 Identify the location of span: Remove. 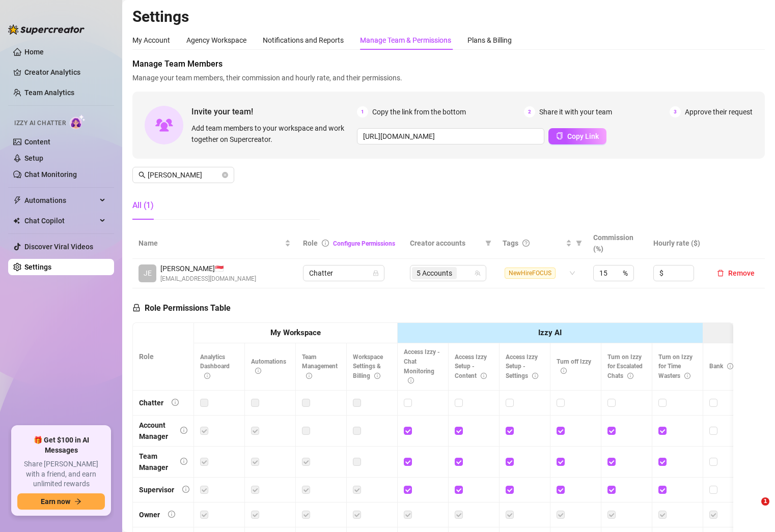
(741, 273).